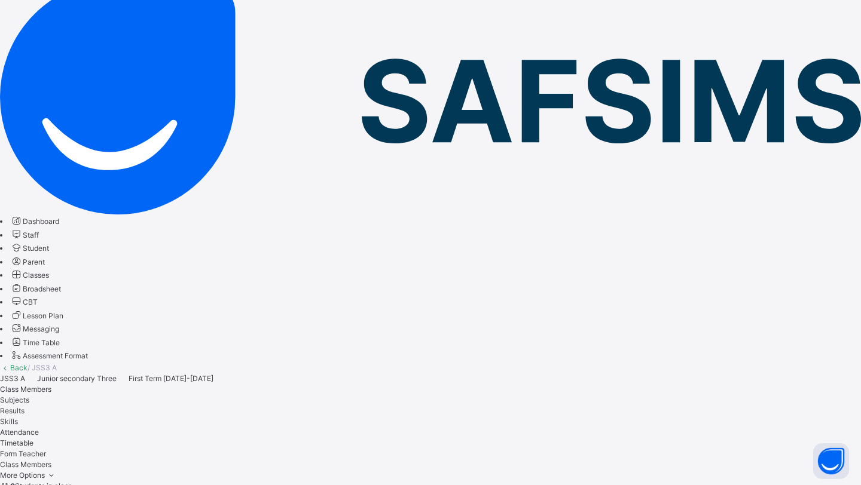  What do you see at coordinates (25, 235) in the screenshot?
I see `a: Staff` at bounding box center [25, 235].